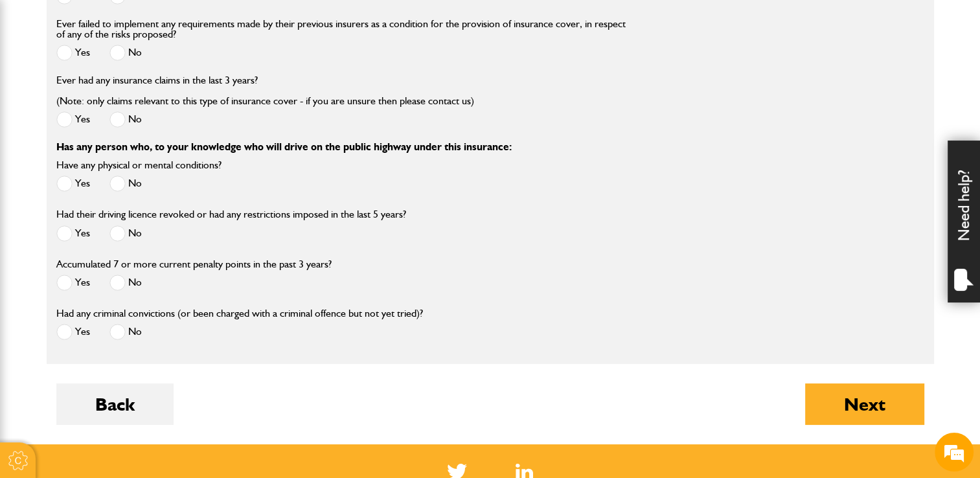  Describe the element at coordinates (865, 404) in the screenshot. I see `button: Next` at that location.